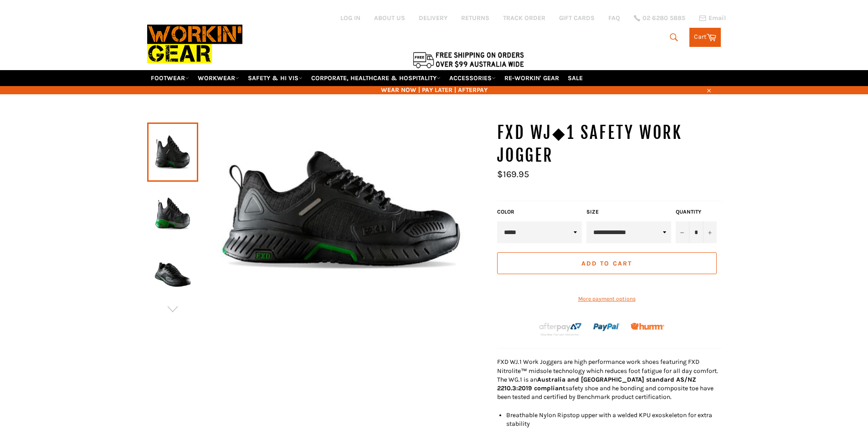  I want to click on a: Log in, so click(350, 18).